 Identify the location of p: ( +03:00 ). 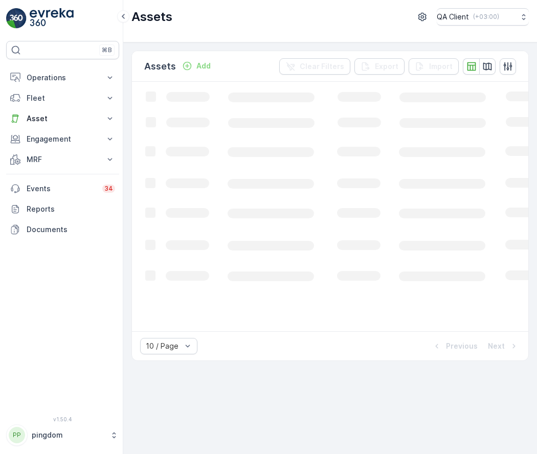
(486, 17).